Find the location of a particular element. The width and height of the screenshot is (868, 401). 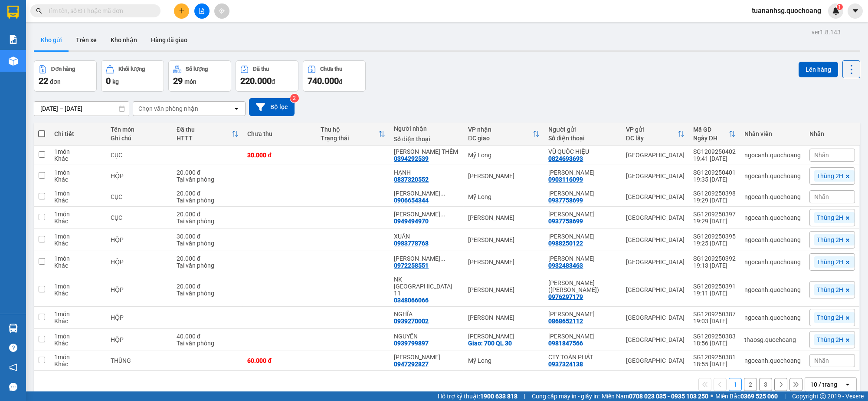

div: 20.000 đ is located at coordinates (207, 214).